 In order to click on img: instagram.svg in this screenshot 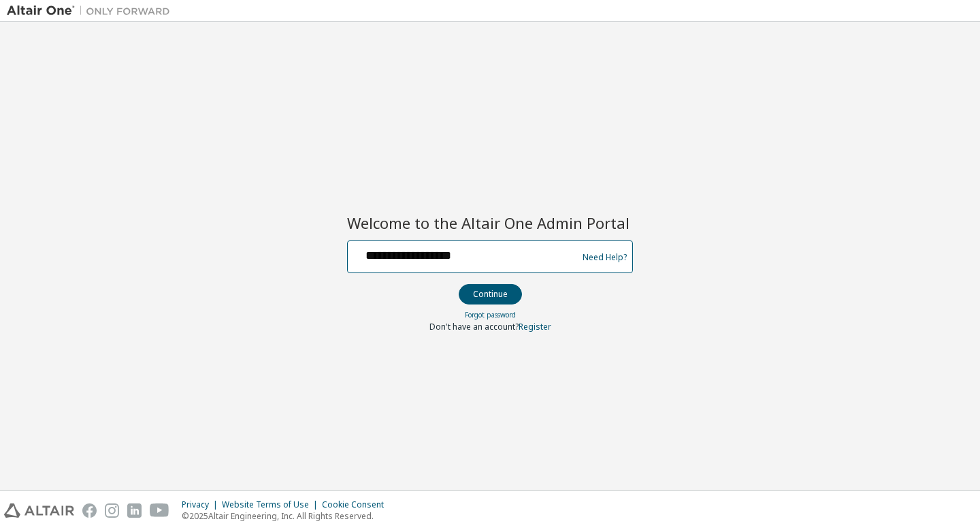, I will do `click(112, 510)`.